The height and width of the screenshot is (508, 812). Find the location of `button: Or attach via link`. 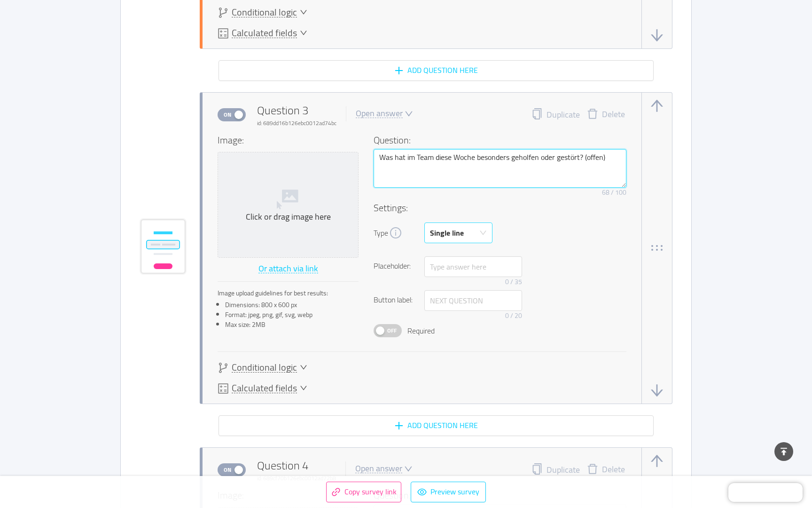

button: Or attach via link is located at coordinates (288, 269).